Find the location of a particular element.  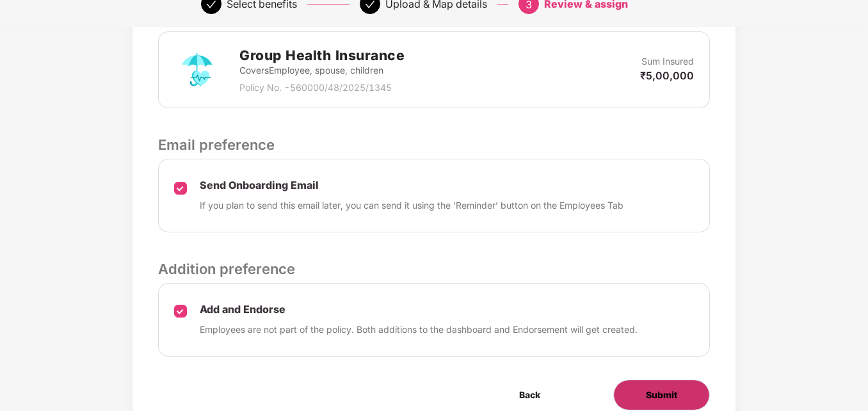

span: Submit is located at coordinates (662, 395).